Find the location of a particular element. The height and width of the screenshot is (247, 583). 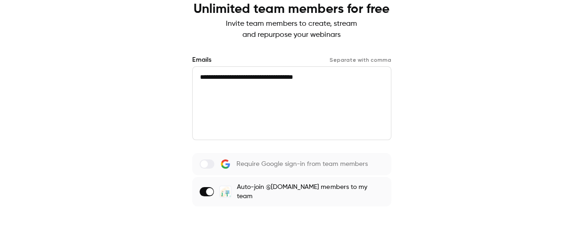

p: Invite team members to create, stream and repurpose your webinars is located at coordinates (291, 29).